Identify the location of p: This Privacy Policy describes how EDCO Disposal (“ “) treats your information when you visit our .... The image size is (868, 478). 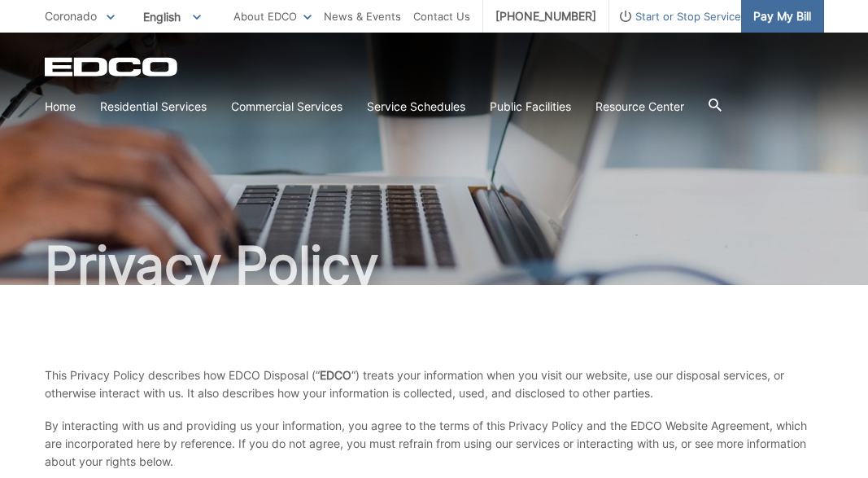
(434, 384).